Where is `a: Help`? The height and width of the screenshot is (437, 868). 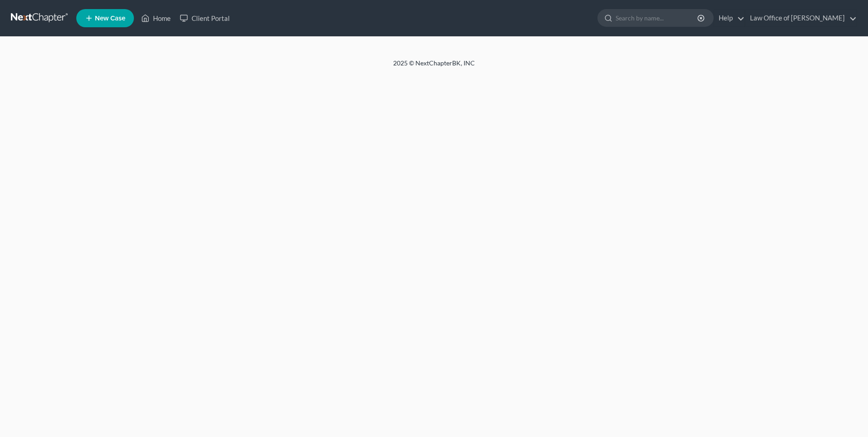 a: Help is located at coordinates (729, 18).